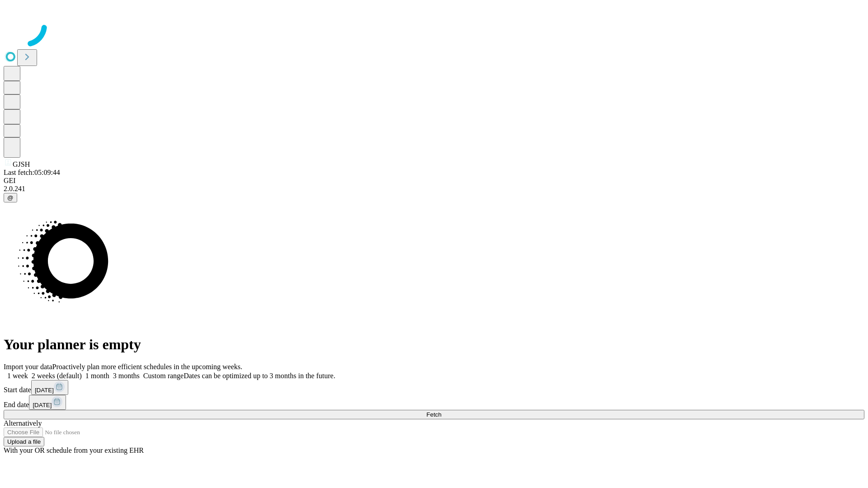  What do you see at coordinates (434, 189) in the screenshot?
I see `div: 2.0.241` at bounding box center [434, 189].